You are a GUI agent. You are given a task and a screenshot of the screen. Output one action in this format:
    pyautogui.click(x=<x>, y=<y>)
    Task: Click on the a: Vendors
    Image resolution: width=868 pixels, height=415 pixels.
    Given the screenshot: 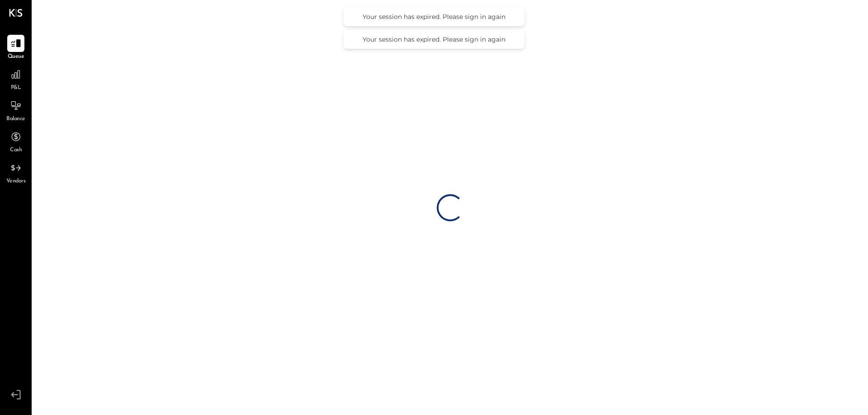 What is the action you would take?
    pyautogui.click(x=16, y=172)
    